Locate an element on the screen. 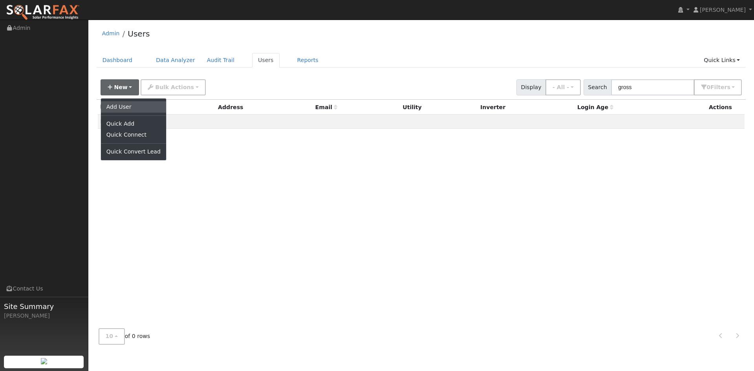 Image resolution: width=754 pixels, height=371 pixels. a: Data Analyzer is located at coordinates (176, 60).